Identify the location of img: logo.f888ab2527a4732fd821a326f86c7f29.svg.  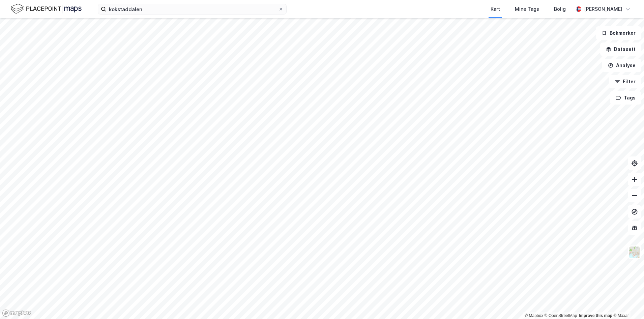
(46, 9).